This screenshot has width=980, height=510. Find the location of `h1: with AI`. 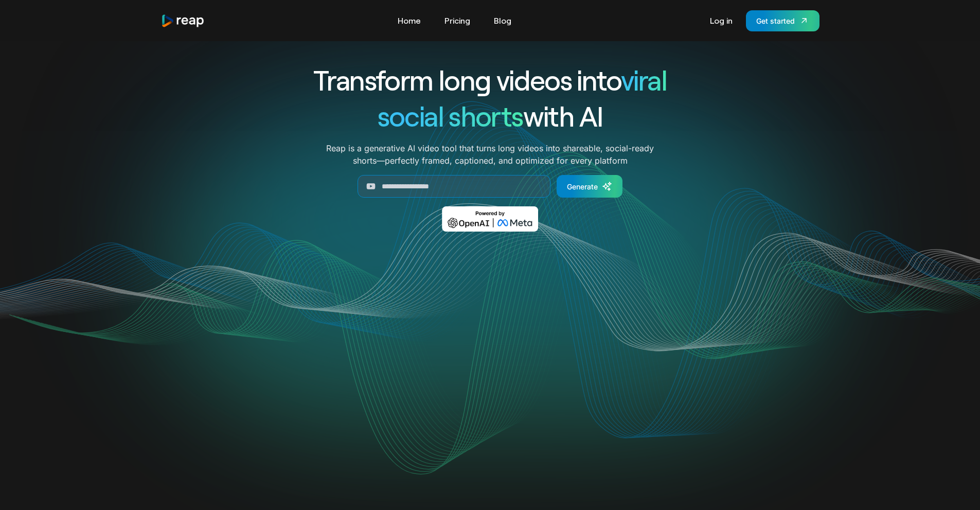

h1: with AI is located at coordinates (490, 116).